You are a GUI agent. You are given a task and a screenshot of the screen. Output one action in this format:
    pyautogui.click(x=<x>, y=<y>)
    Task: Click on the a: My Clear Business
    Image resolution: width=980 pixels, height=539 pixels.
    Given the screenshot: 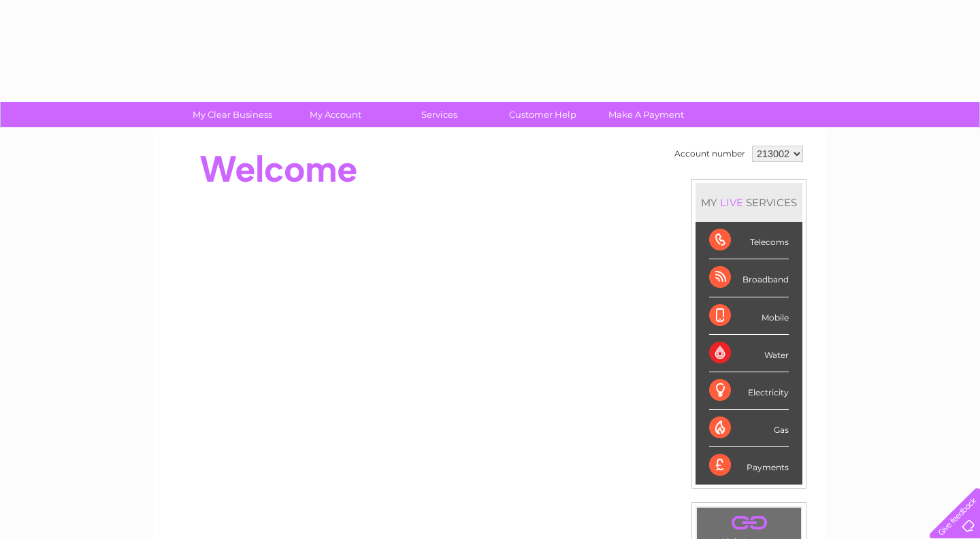 What is the action you would take?
    pyautogui.click(x=232, y=114)
    